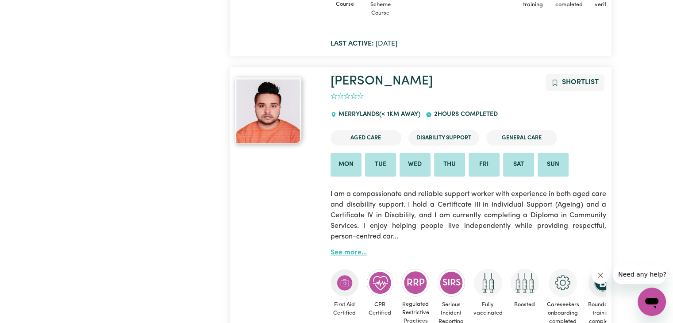  What do you see at coordinates (521, 138) in the screenshot?
I see `li: General Care` at bounding box center [521, 138].